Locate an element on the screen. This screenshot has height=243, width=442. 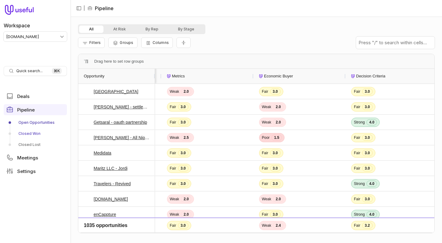
div: Pipeline submenu is located at coordinates (35, 133).